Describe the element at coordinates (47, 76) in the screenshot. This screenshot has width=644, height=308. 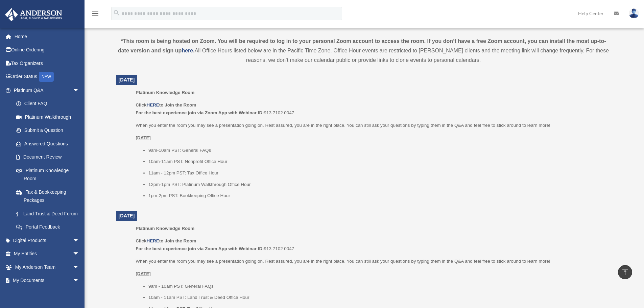
I see `a: Order StatusNEW` at that location.